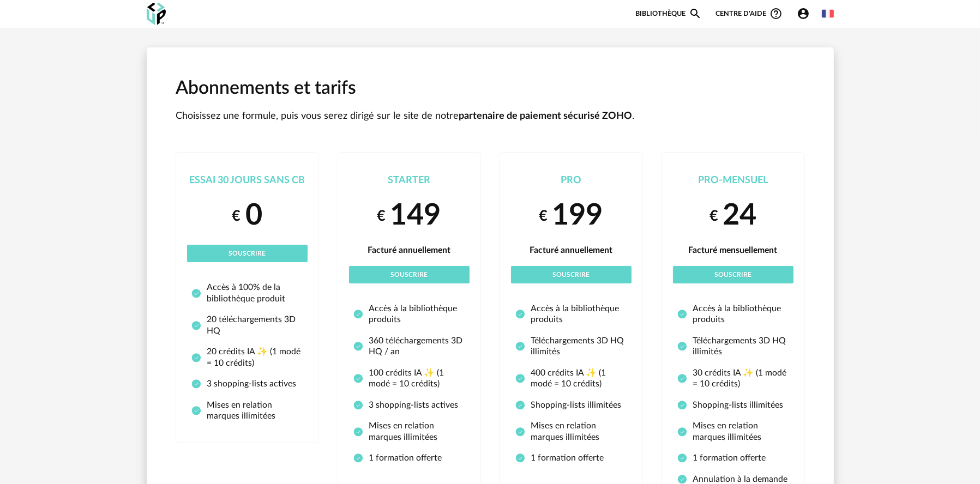 This screenshot has width=980, height=484. What do you see at coordinates (571, 378) in the screenshot?
I see `li: 400 crédits IA ✨ (1 modé = 10 crédits)` at bounding box center [571, 378].